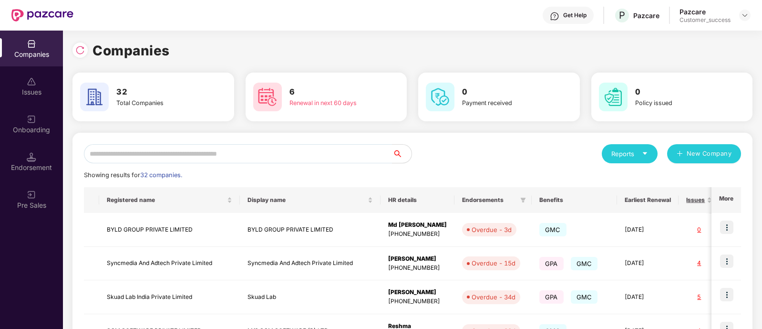  I want to click on div: Overdue - 15d, so click(494, 263).